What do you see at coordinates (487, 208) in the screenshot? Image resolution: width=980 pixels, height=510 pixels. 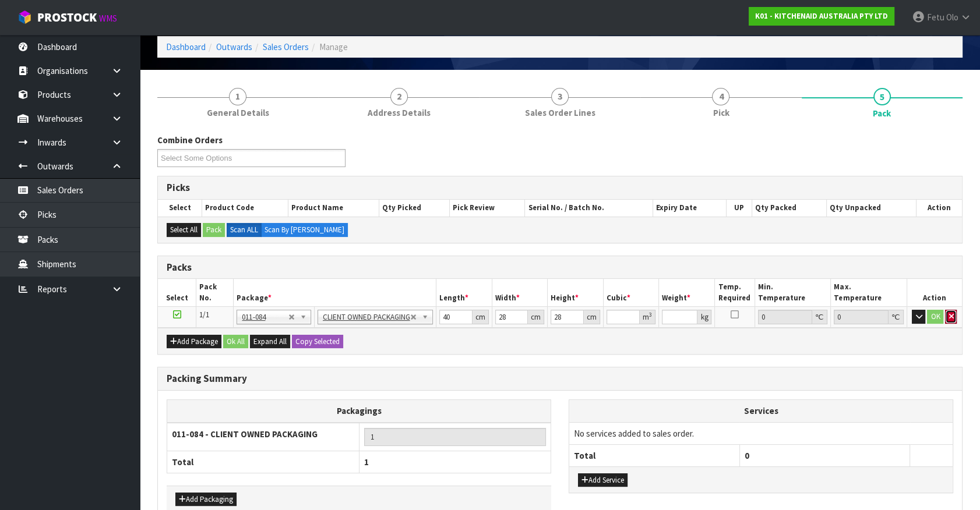 I see `th: Pick Review` at bounding box center [487, 208].